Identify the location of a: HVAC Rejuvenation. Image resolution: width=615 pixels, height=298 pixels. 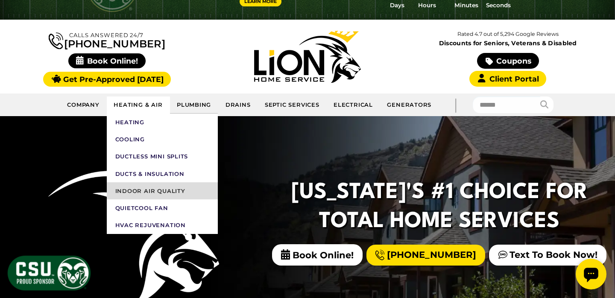
(162, 226).